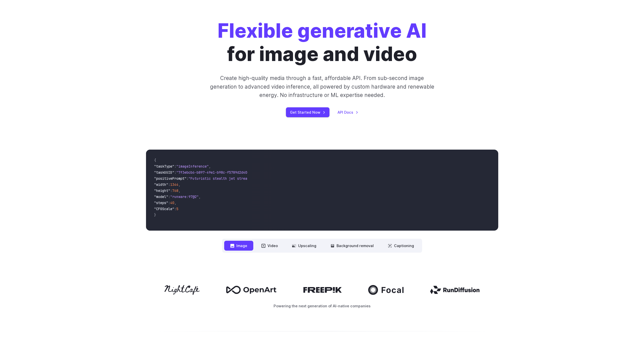 This screenshot has width=644, height=342. What do you see at coordinates (172, 203) in the screenshot?
I see `span: 40` at bounding box center [172, 203].